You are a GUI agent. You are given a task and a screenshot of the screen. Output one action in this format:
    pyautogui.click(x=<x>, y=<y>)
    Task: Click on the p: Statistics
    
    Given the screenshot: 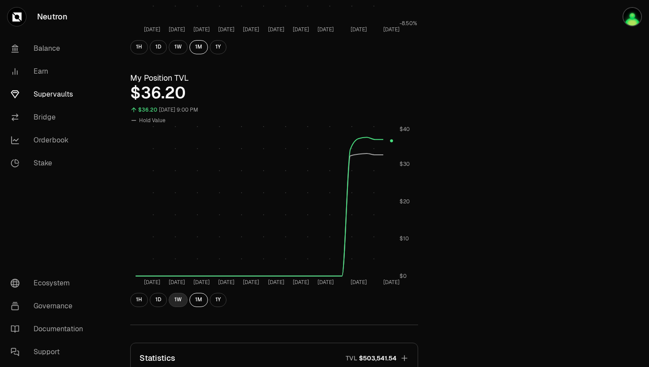 What is the action you would take?
    pyautogui.click(x=157, y=358)
    